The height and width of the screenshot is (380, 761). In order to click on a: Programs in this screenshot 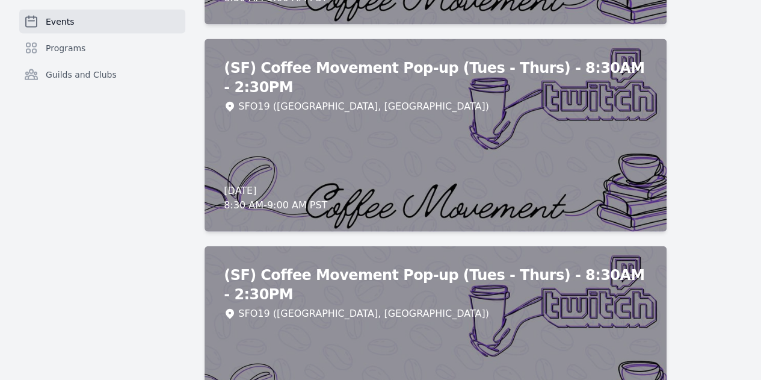, I will do `click(102, 48)`.